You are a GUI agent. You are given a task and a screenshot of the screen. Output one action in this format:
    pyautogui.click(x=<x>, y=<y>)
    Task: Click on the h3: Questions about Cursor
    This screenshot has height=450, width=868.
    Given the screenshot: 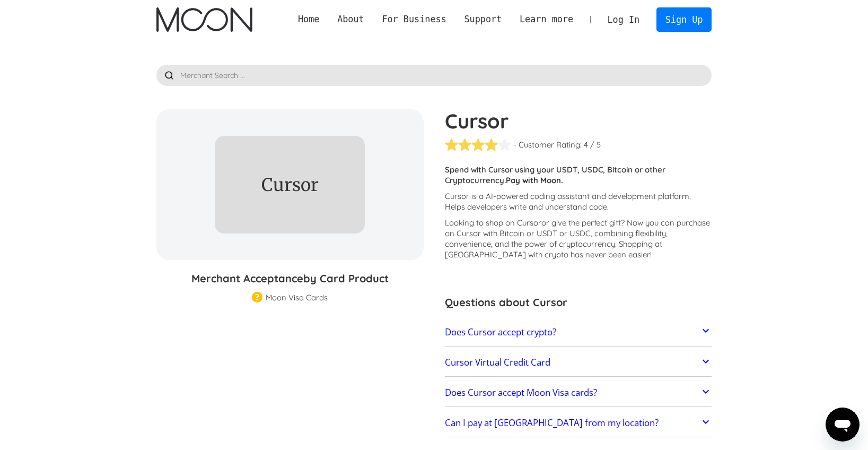 What is the action you would take?
    pyautogui.click(x=578, y=302)
    